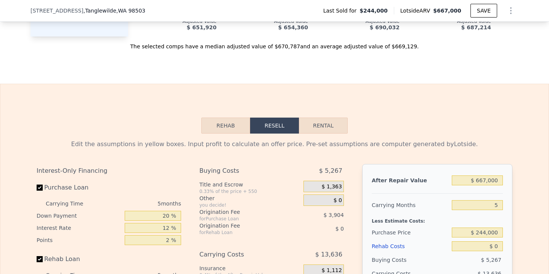 Image resolution: width=549 pixels, height=274 pixels. I want to click on span: , WA 98503, so click(131, 11).